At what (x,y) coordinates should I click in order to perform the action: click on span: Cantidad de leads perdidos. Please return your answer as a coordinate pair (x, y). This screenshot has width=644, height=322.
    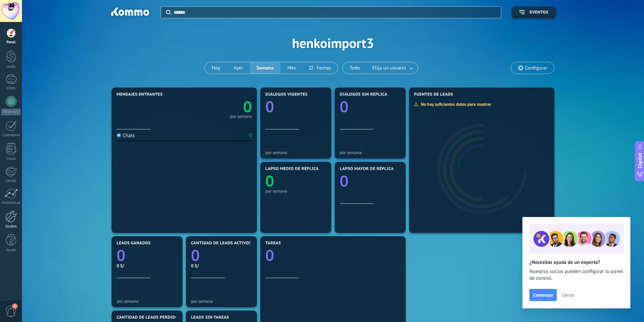
    Looking at the image, I should click on (149, 317).